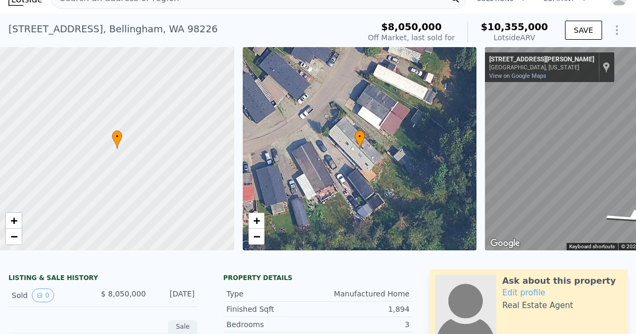 This screenshot has width=636, height=334. What do you see at coordinates (272, 309) in the screenshot?
I see `div: Finished Sqft` at bounding box center [272, 309].